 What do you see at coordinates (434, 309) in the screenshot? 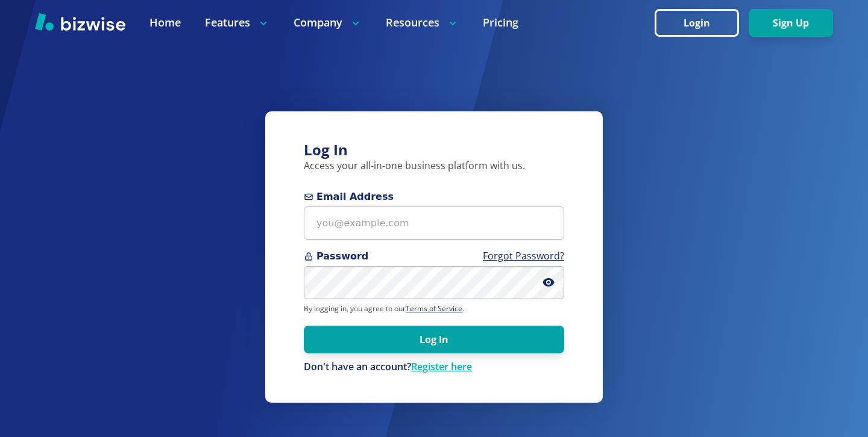
I see `p: By logging in, you agree to our .` at bounding box center [434, 309].